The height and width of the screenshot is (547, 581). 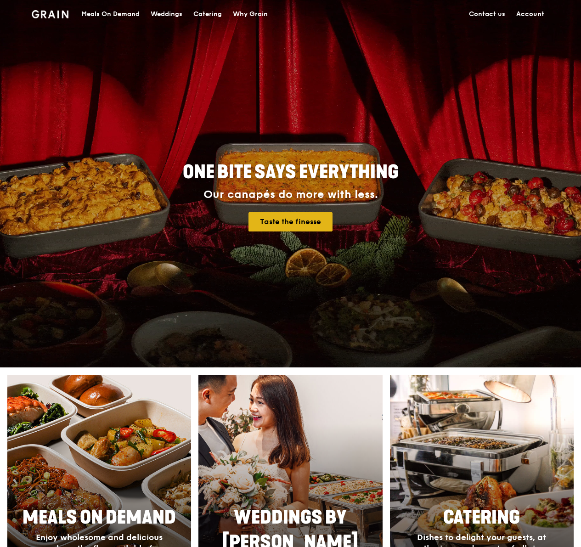 What do you see at coordinates (50, 14) in the screenshot?
I see `img: Grain` at bounding box center [50, 14].